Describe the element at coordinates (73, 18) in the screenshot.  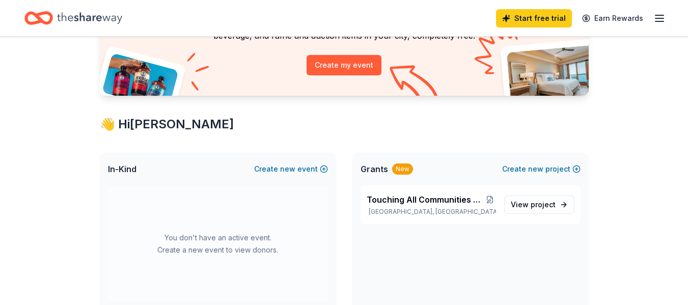
I see `a: Home` at that location.